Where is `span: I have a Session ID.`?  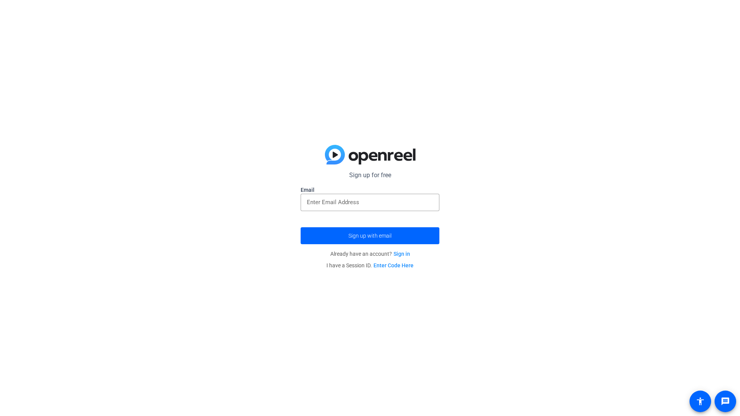
span: I have a Session ID. is located at coordinates (370, 265).